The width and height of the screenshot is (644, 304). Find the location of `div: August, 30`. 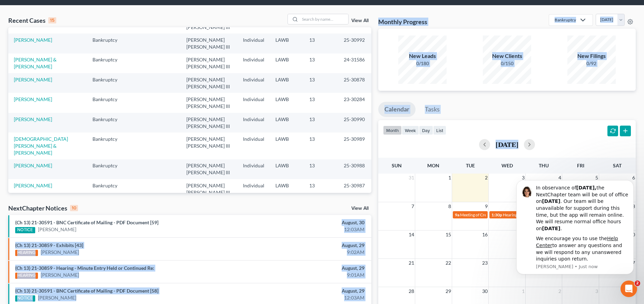

div: August, 30 is located at coordinates (309, 222).